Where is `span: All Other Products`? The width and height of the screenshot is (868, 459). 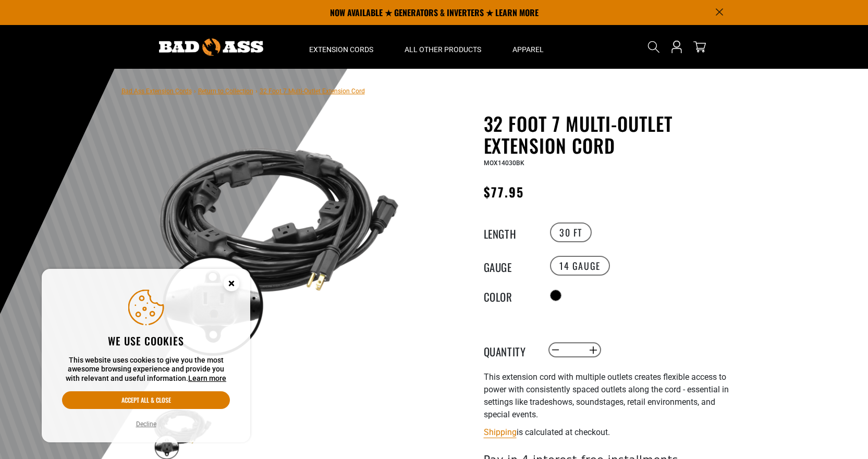 span: All Other Products is located at coordinates (443, 49).